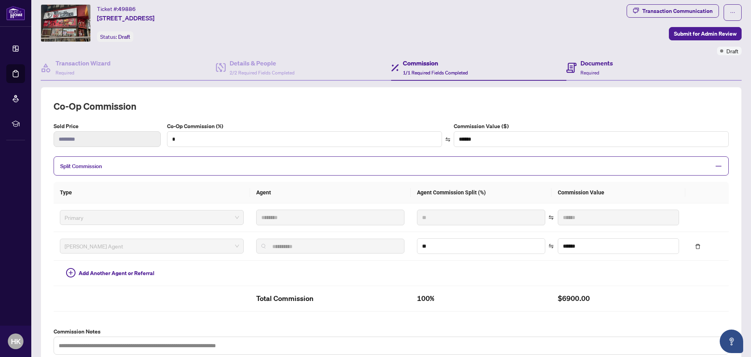 Image resolution: width=751 pixels, height=357 pixels. Describe the element at coordinates (481, 192) in the screenshot. I see `th: Agent Commission Split (%)` at that location.